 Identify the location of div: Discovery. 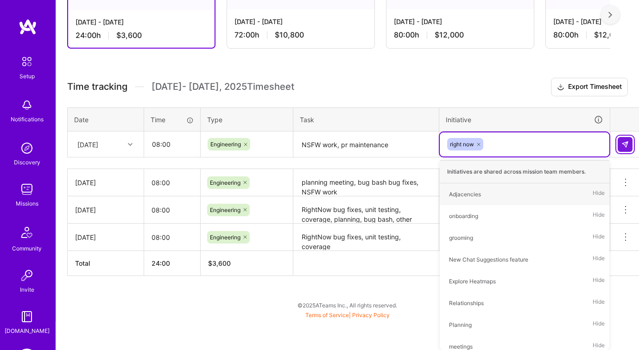
(27, 162).